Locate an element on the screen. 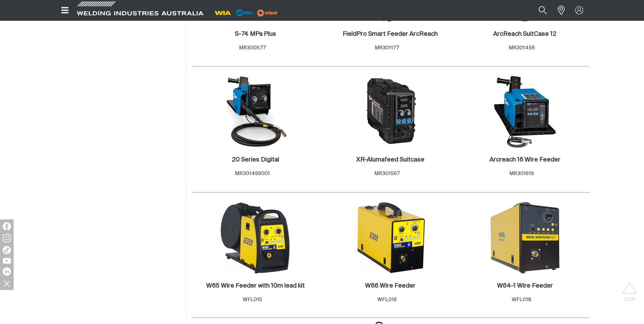 The width and height of the screenshot is (644, 324). a: miller is located at coordinates (267, 13).